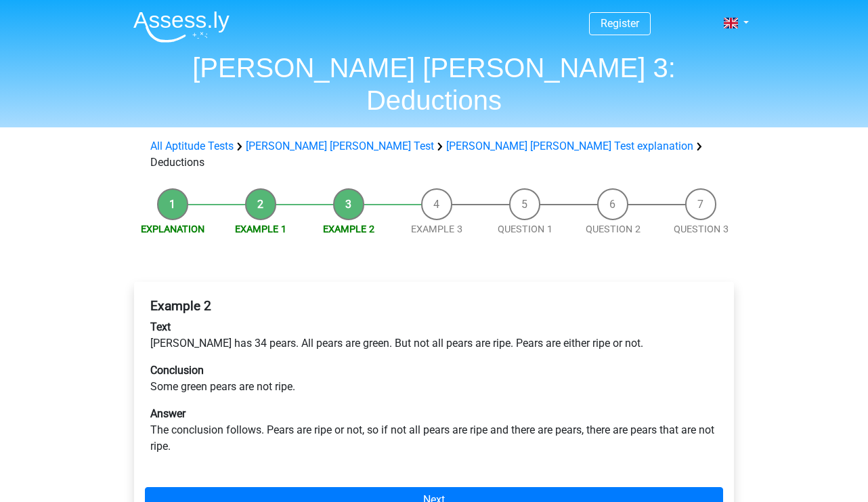 Image resolution: width=868 pixels, height=502 pixels. Describe the element at coordinates (434, 379) in the screenshot. I see `p: Some green pears are not ripe.` at that location.